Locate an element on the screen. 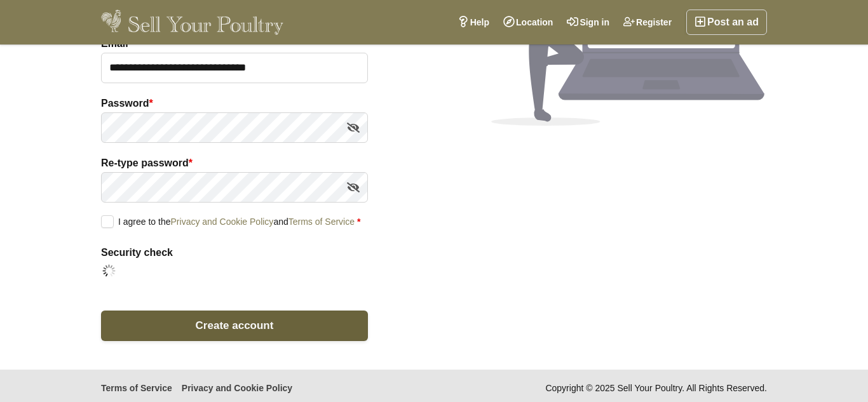 Image resolution: width=868 pixels, height=402 pixels. span: Copyright © 2025 Sell Your Poultry. All Rights Reserved. is located at coordinates (656, 391).